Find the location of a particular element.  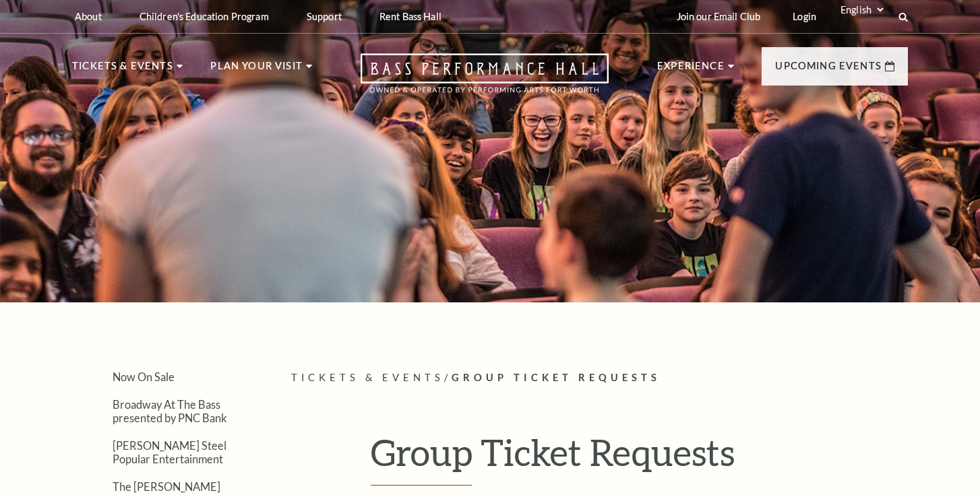

a: Broadway At The Bass presented by PNC Bank is located at coordinates (170, 411).